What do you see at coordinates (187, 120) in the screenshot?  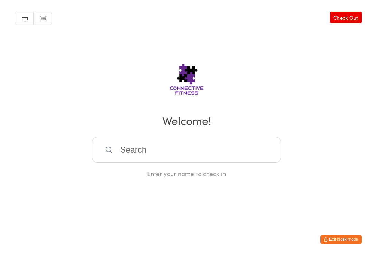 I see `h2: Welcome!` at bounding box center [187, 120].